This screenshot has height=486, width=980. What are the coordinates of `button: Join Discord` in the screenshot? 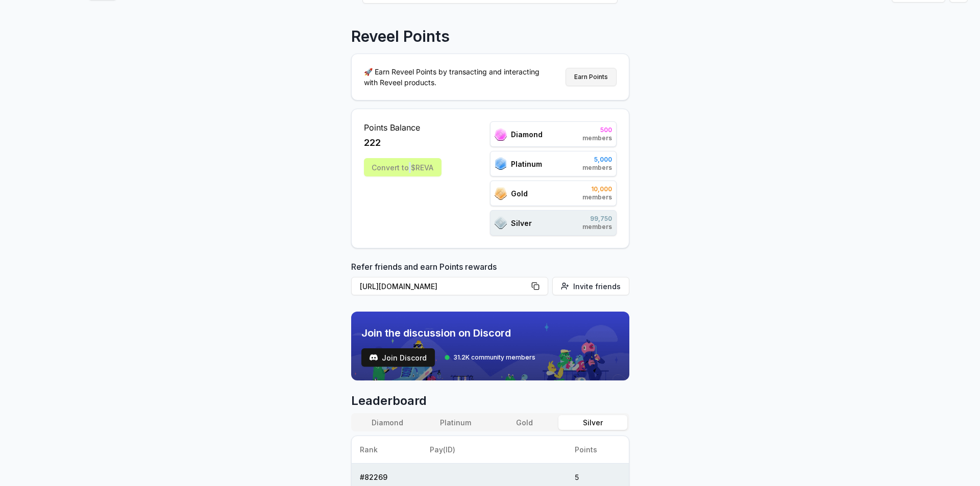 It's located at (398, 358).